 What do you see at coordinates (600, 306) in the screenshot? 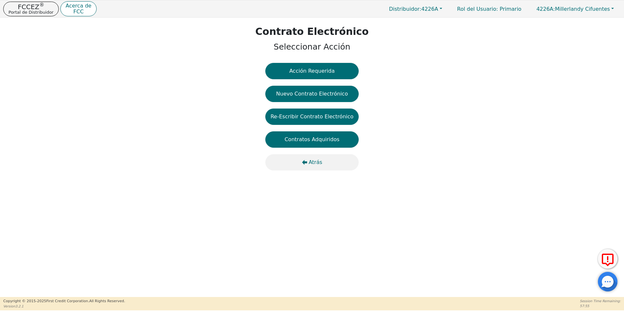
I see `p: 57:55` at bounding box center [600, 306].